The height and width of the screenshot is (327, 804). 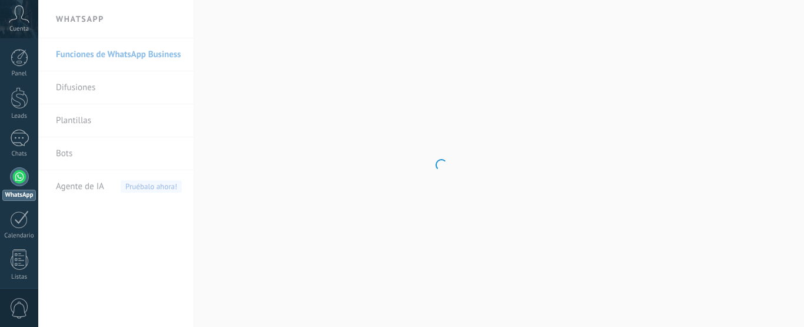 What do you see at coordinates (19, 277) in the screenshot?
I see `div: Listas` at bounding box center [19, 277].